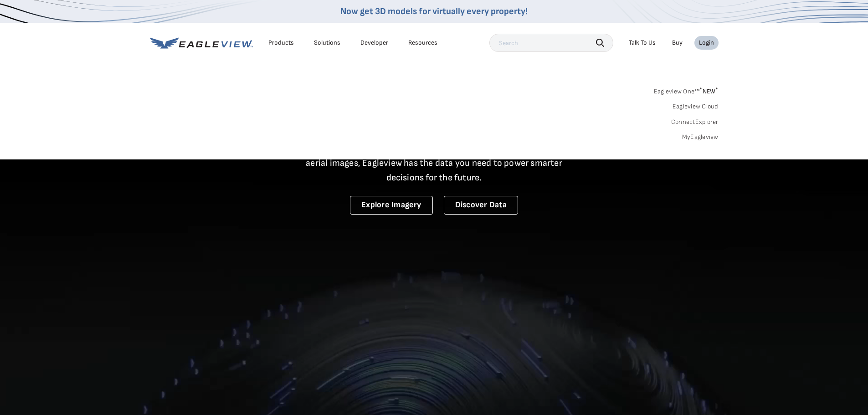  What do you see at coordinates (686, 90) in the screenshot?
I see `a: Eagleview One™*NEW*` at bounding box center [686, 90].